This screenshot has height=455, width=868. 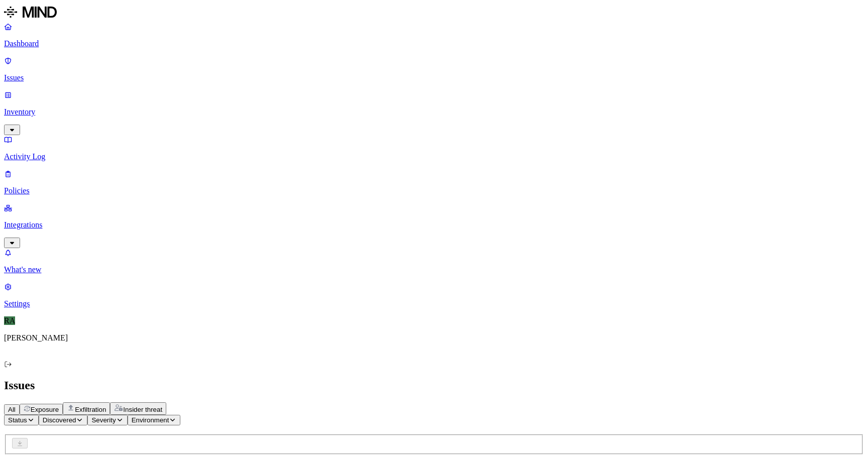 What do you see at coordinates (434, 13) in the screenshot?
I see `a: MIND` at bounding box center [434, 13].